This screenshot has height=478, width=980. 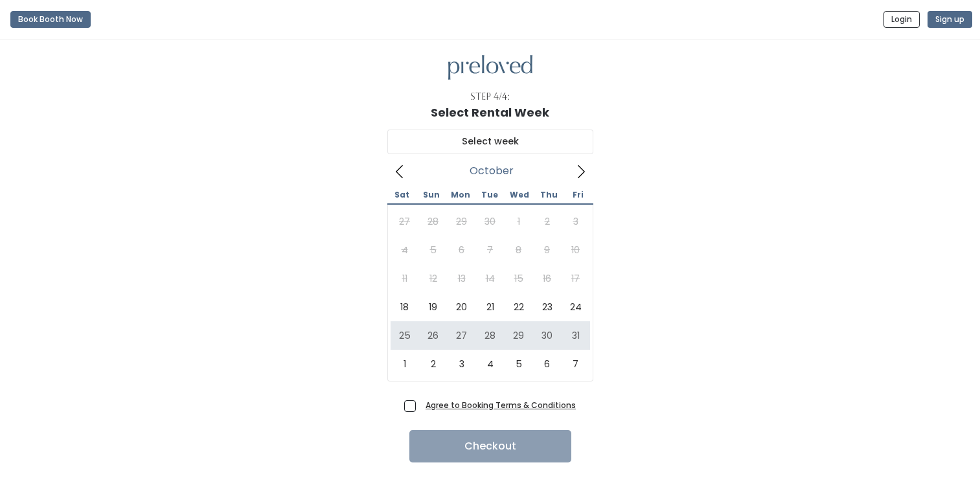 I want to click on span: November 3, 2025, so click(x=462, y=364).